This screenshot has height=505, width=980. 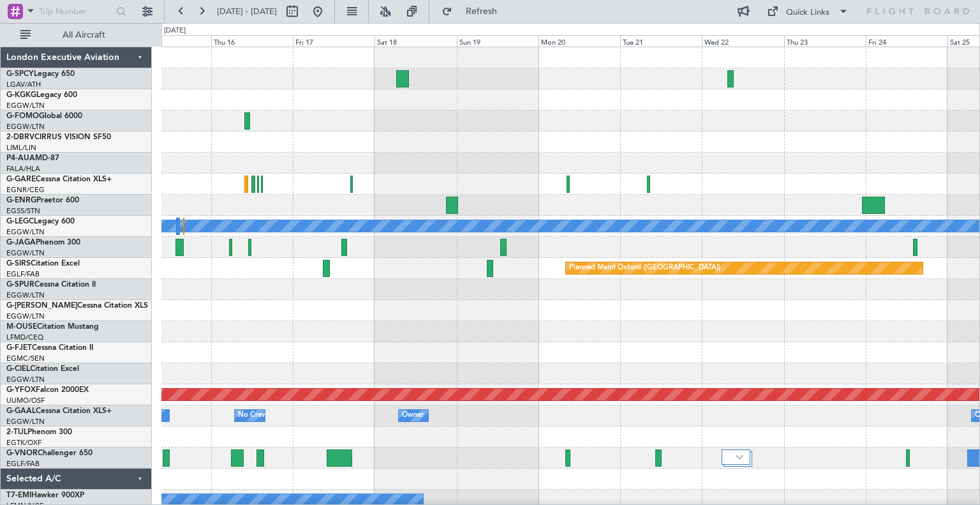 I want to click on span: T7-EMI, so click(x=19, y=495).